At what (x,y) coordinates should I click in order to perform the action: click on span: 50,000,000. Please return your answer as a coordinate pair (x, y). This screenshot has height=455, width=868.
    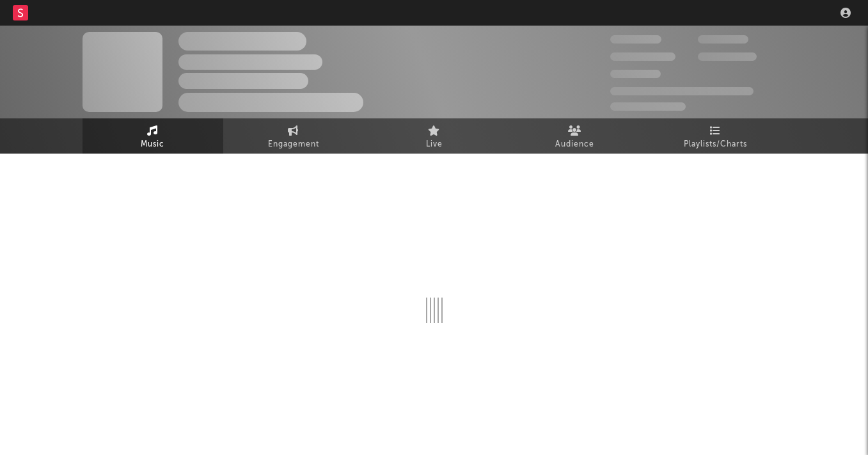
    Looking at the image, I should click on (643, 56).